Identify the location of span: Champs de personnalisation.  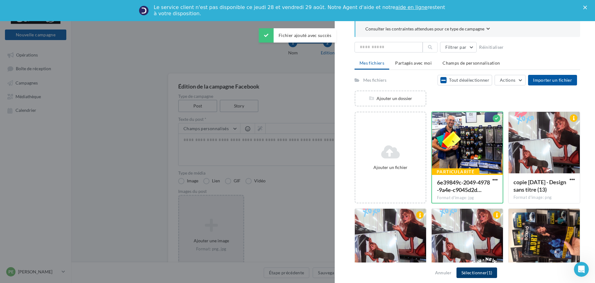
(471, 63).